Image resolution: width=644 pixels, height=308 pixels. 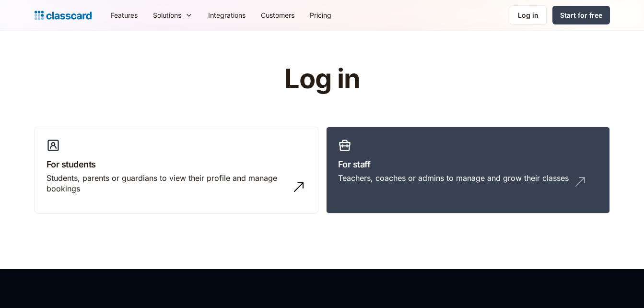 I want to click on a: Integrations, so click(x=226, y=15).